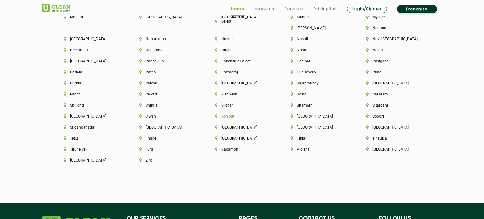  I want to click on a: Franchise, so click(417, 9).